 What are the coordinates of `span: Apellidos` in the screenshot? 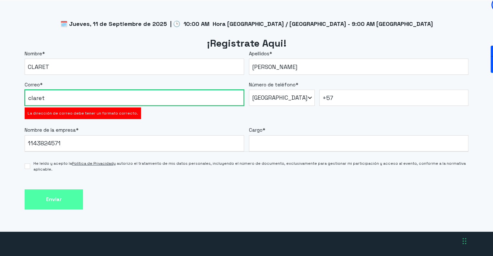 It's located at (259, 53).